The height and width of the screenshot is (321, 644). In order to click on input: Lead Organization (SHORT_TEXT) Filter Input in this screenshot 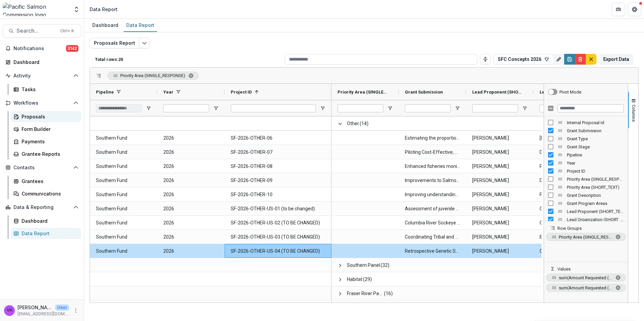, I will do `click(562, 109)`.